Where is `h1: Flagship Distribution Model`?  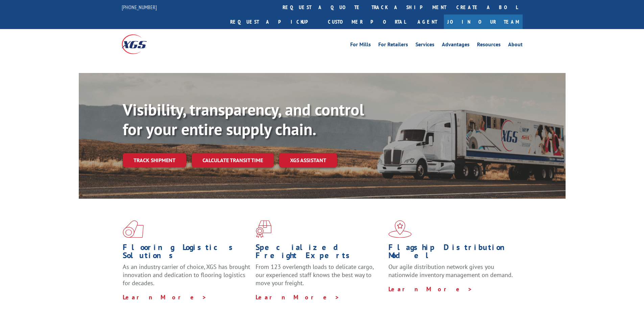 h1: Flagship Distribution Model is located at coordinates (452, 253).